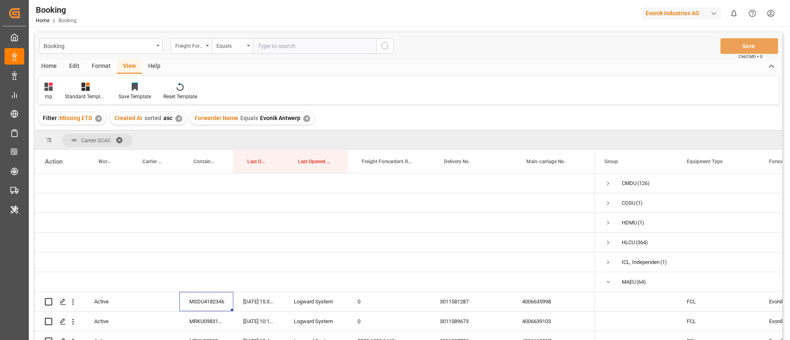  Describe the element at coordinates (471, 321) in the screenshot. I see `div: 3011589673` at that location.